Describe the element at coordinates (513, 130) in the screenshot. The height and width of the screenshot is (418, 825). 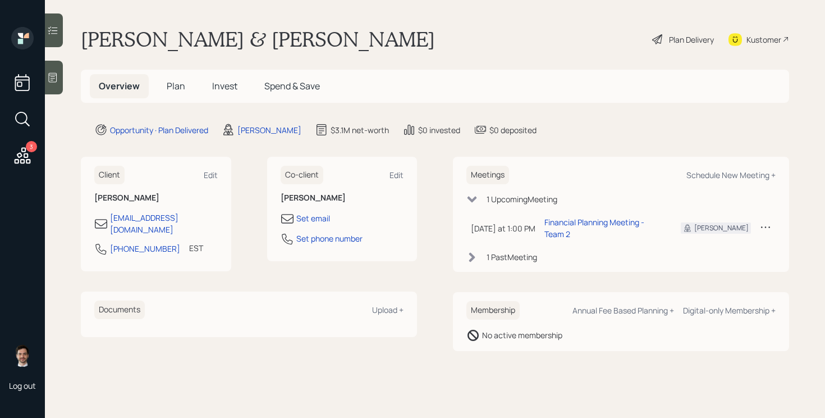
I see `div: $0 deposited` at that location.